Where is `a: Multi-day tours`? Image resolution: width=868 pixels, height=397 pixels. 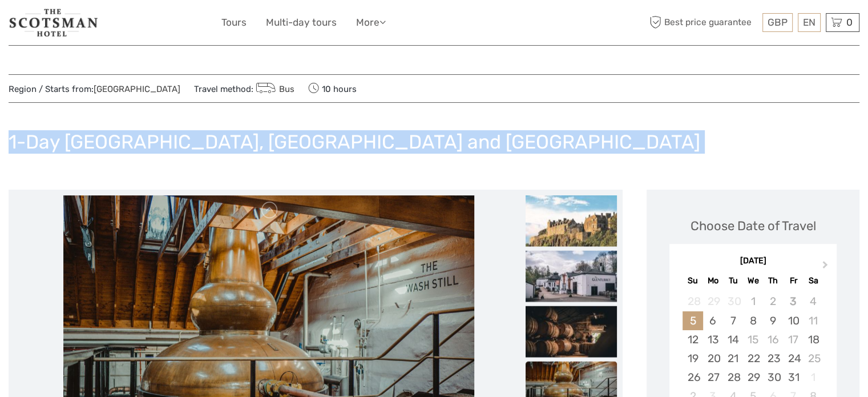 a: Multi-day tours is located at coordinates (301, 22).